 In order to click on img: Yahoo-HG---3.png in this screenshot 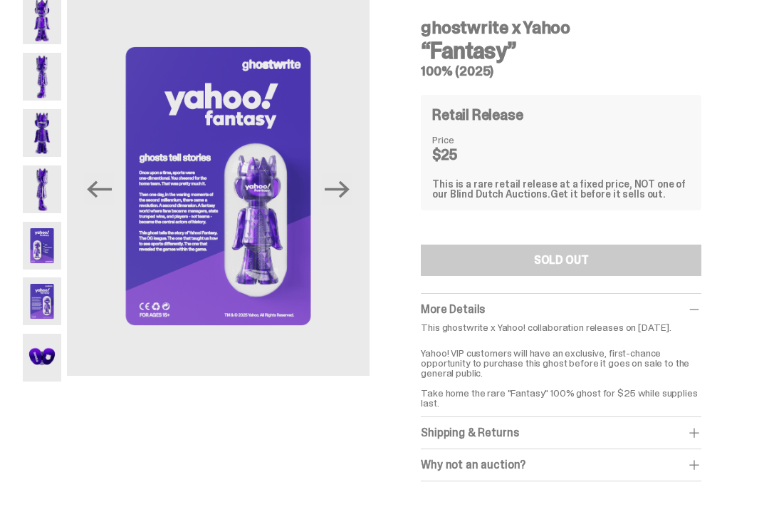, I will do `click(42, 133)`.